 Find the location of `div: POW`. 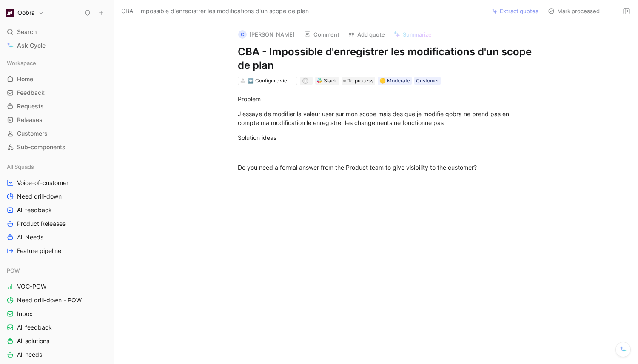

div: POW is located at coordinates (57, 270).